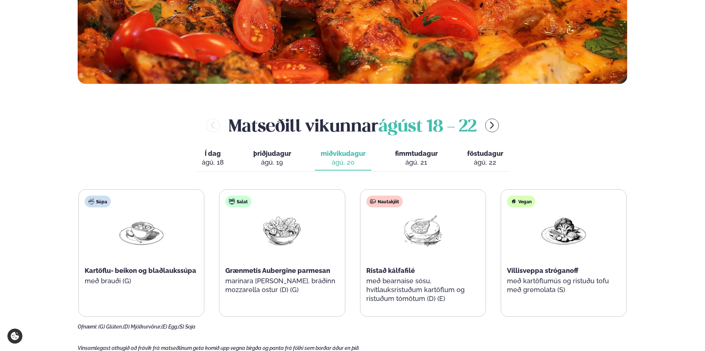  What do you see at coordinates (514, 201) in the screenshot?
I see `img: Vegan.svg` at bounding box center [514, 201].